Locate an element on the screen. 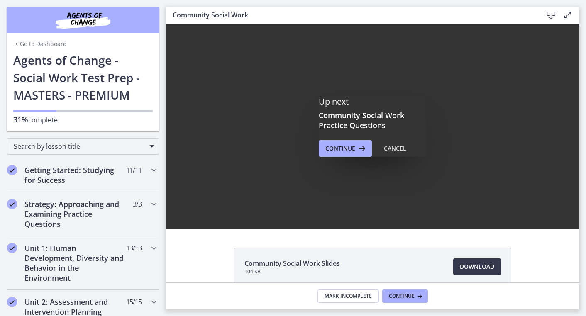 This screenshot has height=316, width=586. h2: Getting Started: Studying for Success is located at coordinates (75, 175).